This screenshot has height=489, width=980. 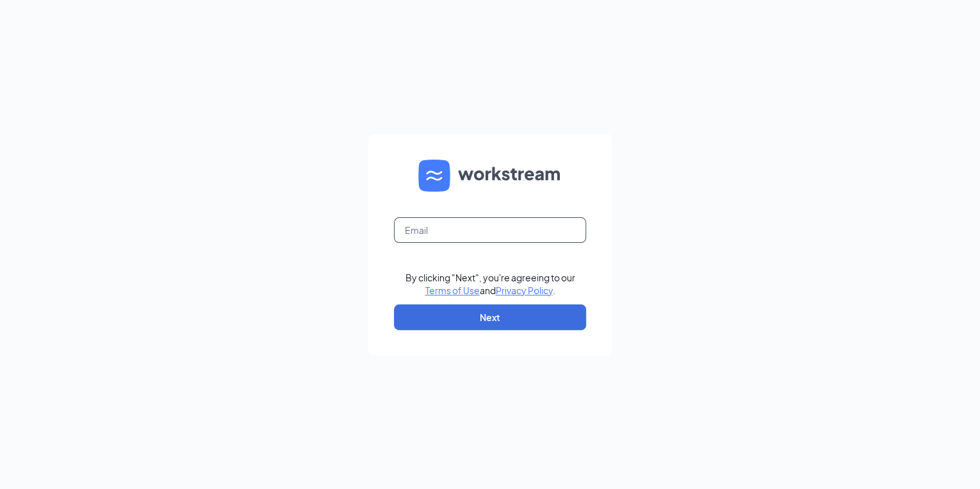 What do you see at coordinates (490, 230) in the screenshot?
I see `input: Email` at bounding box center [490, 230].